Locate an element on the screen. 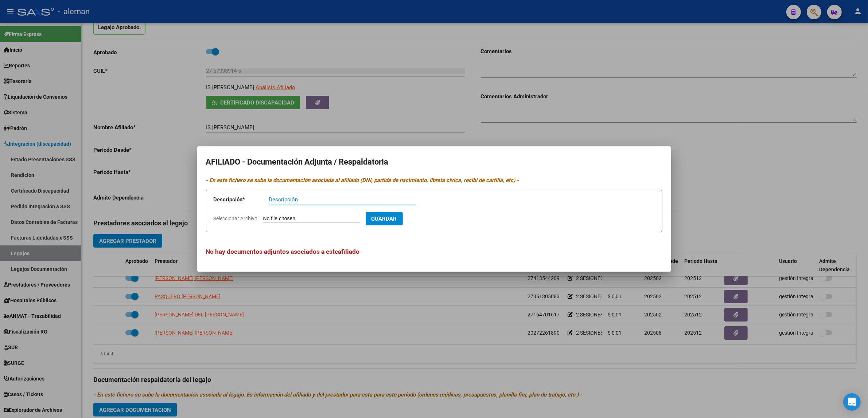  h3: No hay documentos adjuntos asociados a este is located at coordinates (434, 252).